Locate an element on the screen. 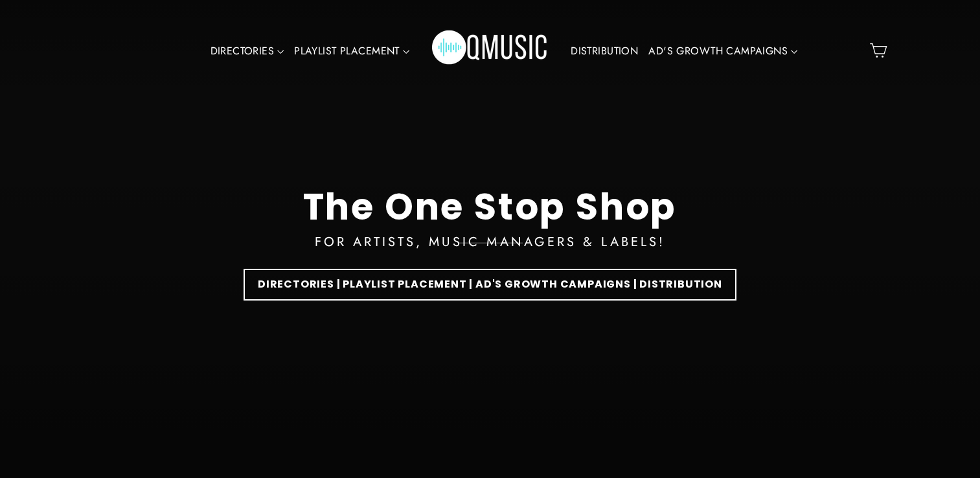 Image resolution: width=980 pixels, height=478 pixels. a: PLAYLIST PLACEMENT is located at coordinates (351, 51).